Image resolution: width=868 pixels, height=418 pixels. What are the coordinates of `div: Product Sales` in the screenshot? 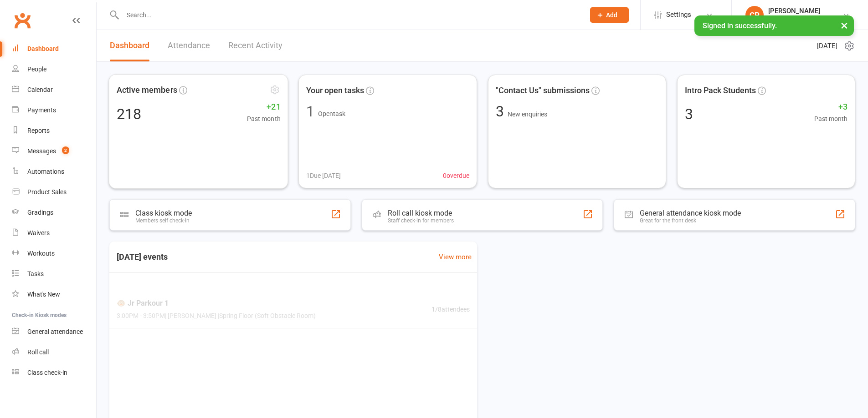 It's located at (47, 192).